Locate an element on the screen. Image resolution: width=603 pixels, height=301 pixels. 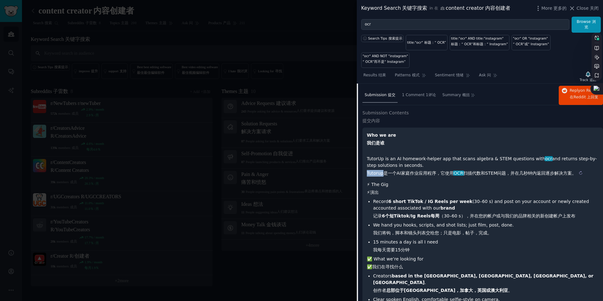
sider-trans-text: 概括 is located at coordinates (466, 95).